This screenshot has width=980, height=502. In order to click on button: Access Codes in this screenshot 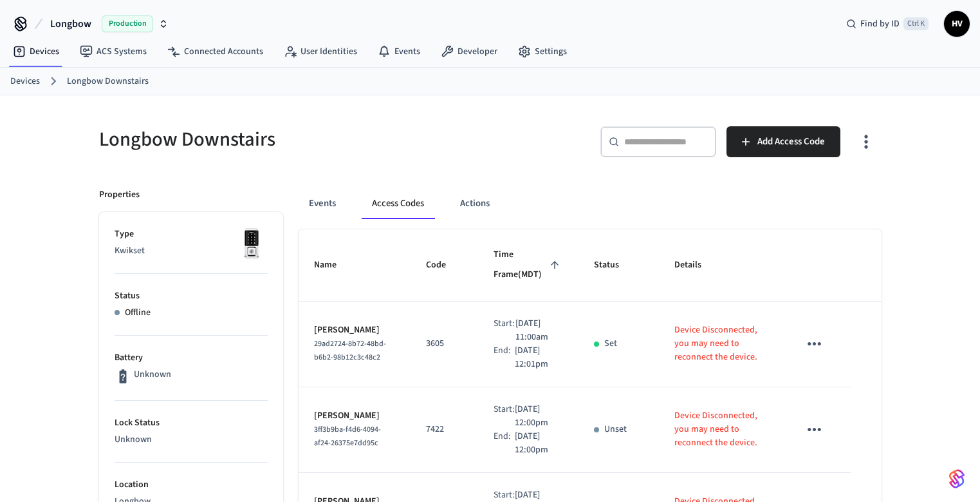, I will do `click(398, 203)`.